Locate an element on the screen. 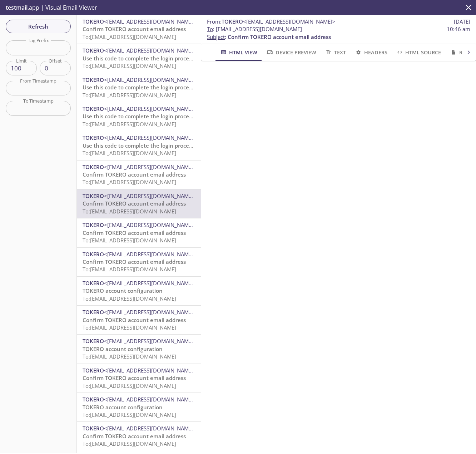  span: Subject is located at coordinates (216, 37).